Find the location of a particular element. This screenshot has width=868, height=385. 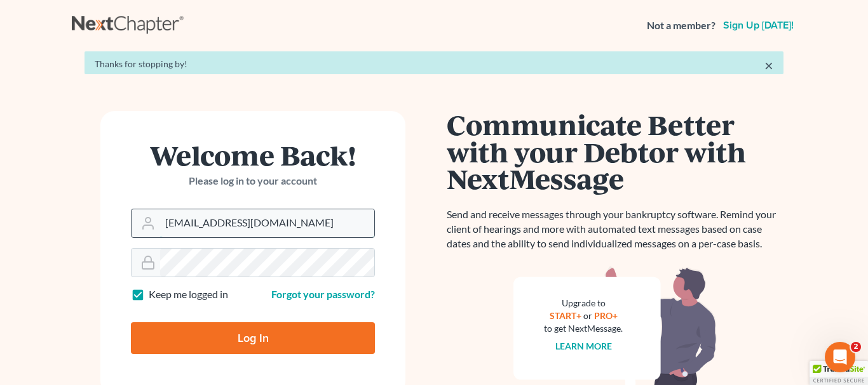

h1: Welcome Back! is located at coordinates (253, 155).